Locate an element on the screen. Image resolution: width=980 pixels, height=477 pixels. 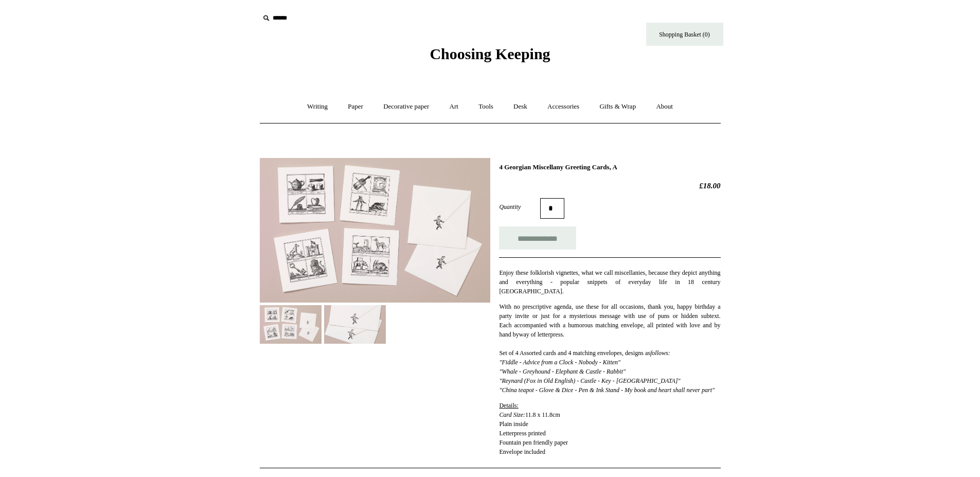
span: Fountain pen friendly paper is located at coordinates (533, 442).